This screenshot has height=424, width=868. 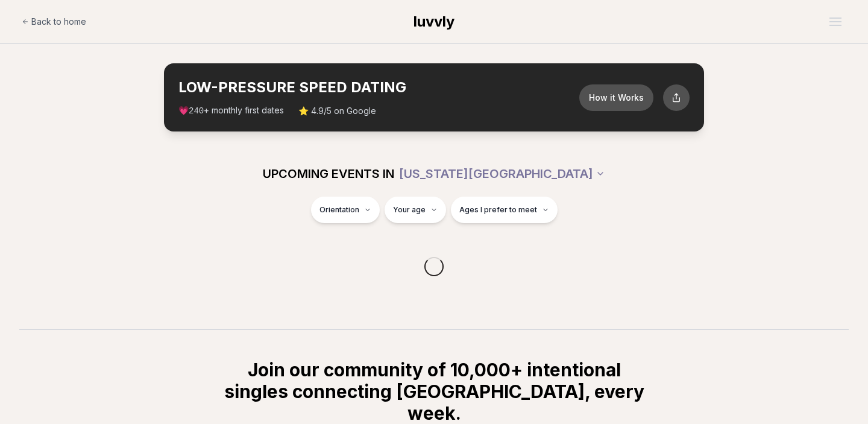 What do you see at coordinates (415, 210) in the screenshot?
I see `button: Your age` at bounding box center [415, 210].